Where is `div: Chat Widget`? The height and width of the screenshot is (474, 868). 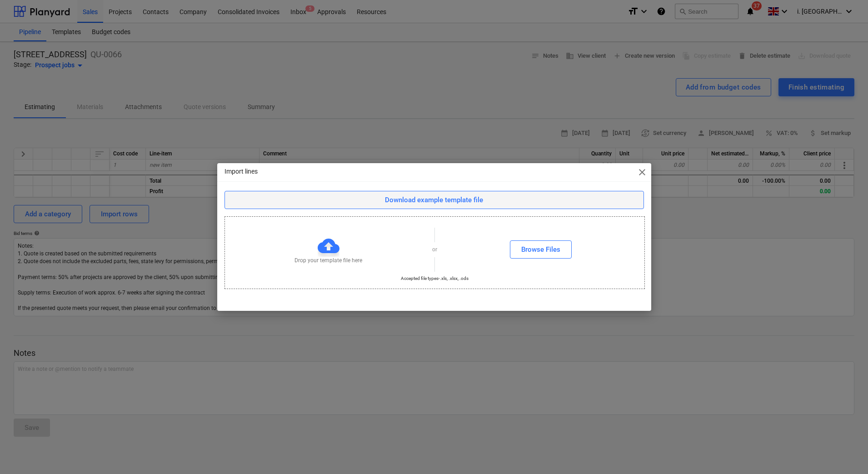
div: Chat Widget is located at coordinates (845, 452).